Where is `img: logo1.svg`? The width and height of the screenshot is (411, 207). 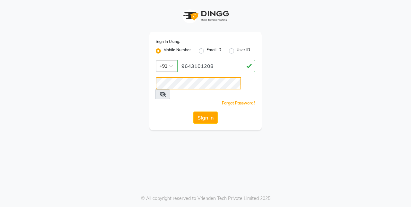
img: logo1.svg is located at coordinates (206, 16).